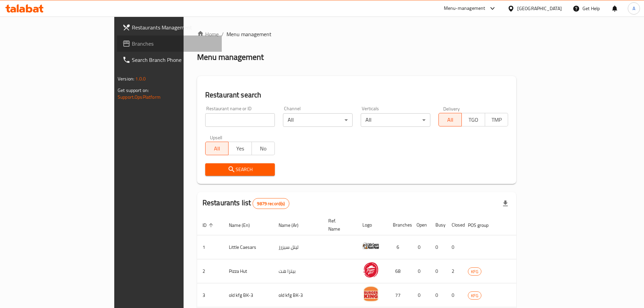  Describe the element at coordinates (473, 120) in the screenshot. I see `button: TGO` at that location.